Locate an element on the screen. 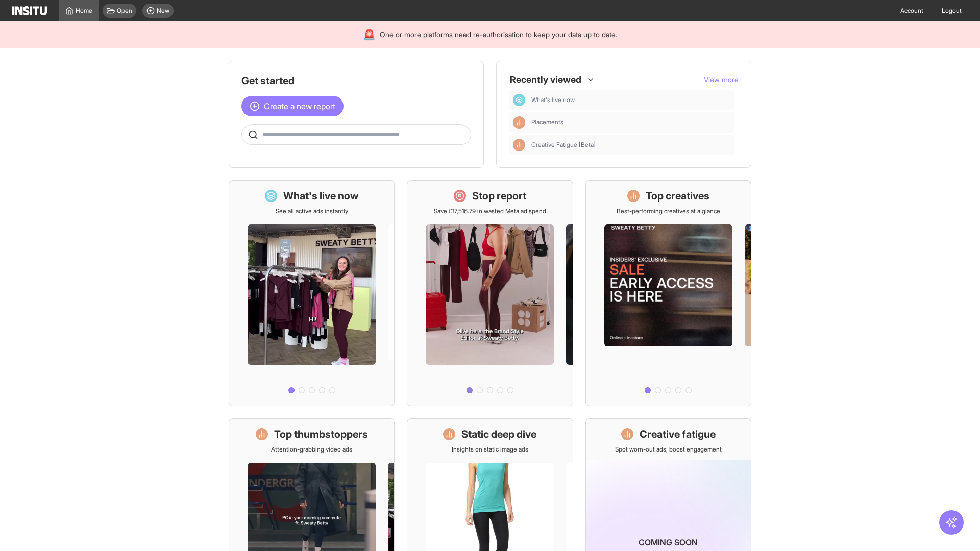 The height and width of the screenshot is (551, 980). span: Home is located at coordinates (84, 10).